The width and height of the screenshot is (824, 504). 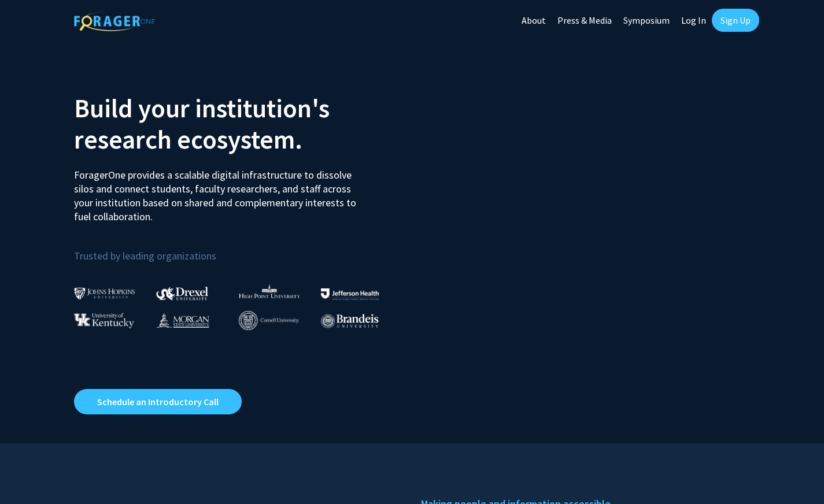 What do you see at coordinates (105, 293) in the screenshot?
I see `img: Johns Hopkins University` at bounding box center [105, 293].